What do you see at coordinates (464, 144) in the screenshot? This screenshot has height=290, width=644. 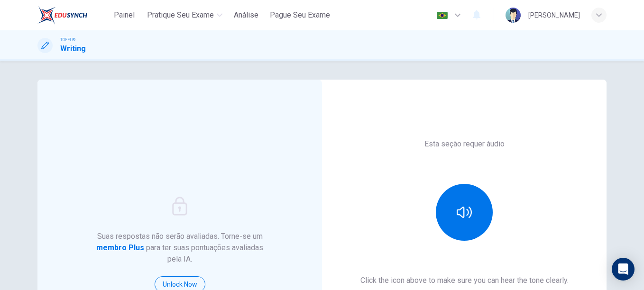 I see `h6: Esta seção requer áudio` at bounding box center [464, 144].